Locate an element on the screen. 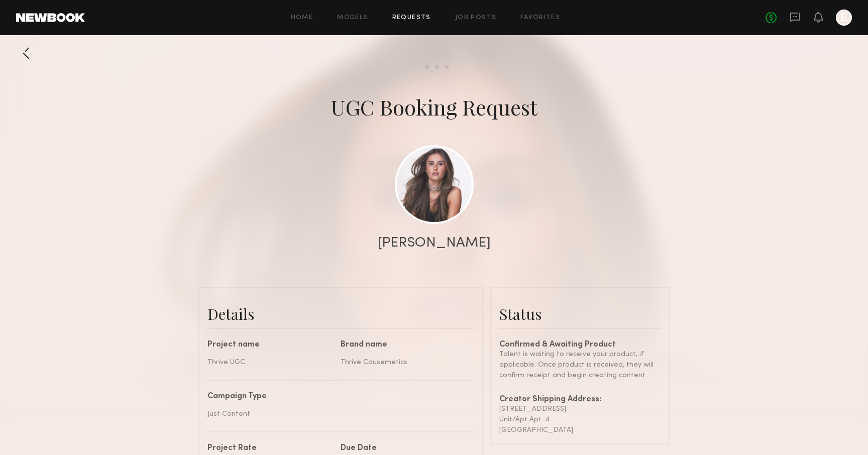 Image resolution: width=868 pixels, height=455 pixels. a: Home is located at coordinates (302, 17).